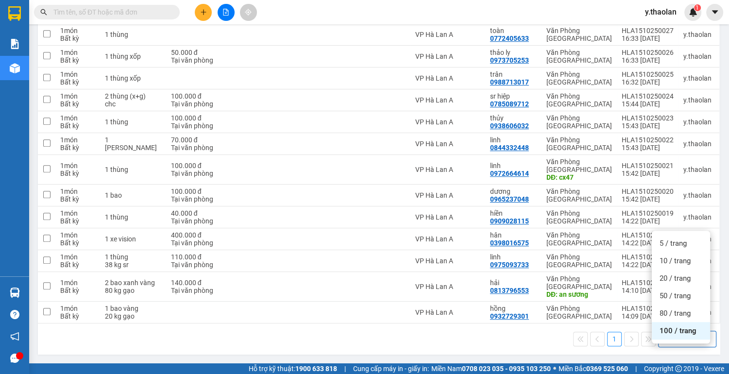 The width and height of the screenshot is (729, 374). What do you see at coordinates (196, 257) in the screenshot?
I see `div: 110.000 đ` at bounding box center [196, 257].